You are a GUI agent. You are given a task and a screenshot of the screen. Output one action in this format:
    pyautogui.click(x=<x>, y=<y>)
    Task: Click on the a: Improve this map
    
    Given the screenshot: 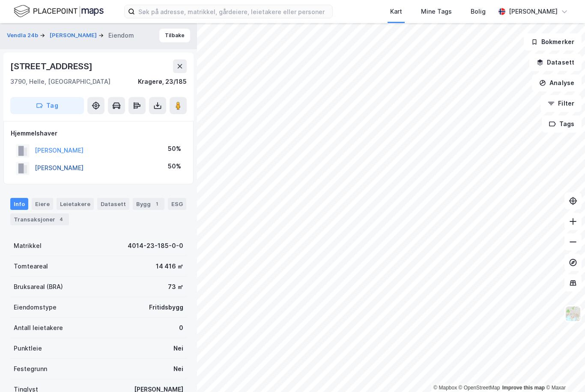 What is the action you would take?
    pyautogui.click(x=523, y=388)
    